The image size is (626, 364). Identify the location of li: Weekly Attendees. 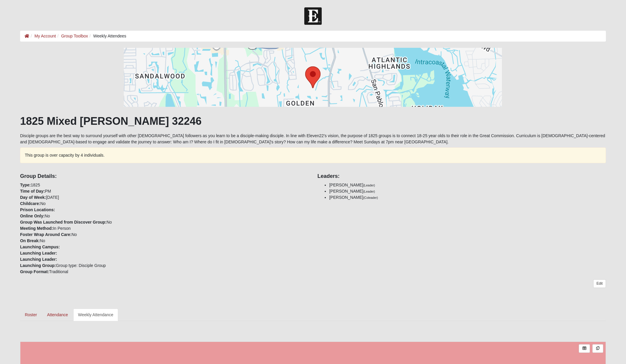
(107, 36).